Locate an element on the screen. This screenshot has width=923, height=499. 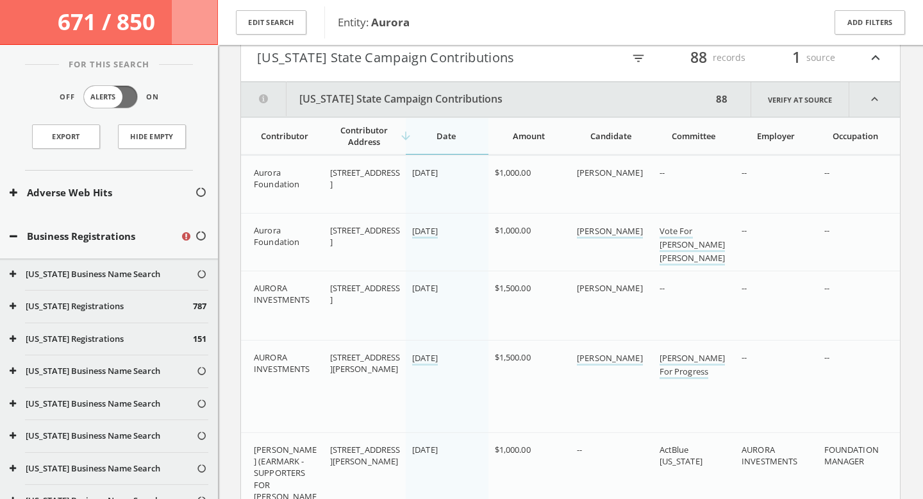
span: FOUNDATION MANAGER is located at coordinates (851, 455).